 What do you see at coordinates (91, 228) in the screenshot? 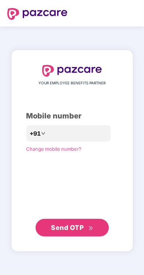
I see `span: double-right` at bounding box center [91, 228].